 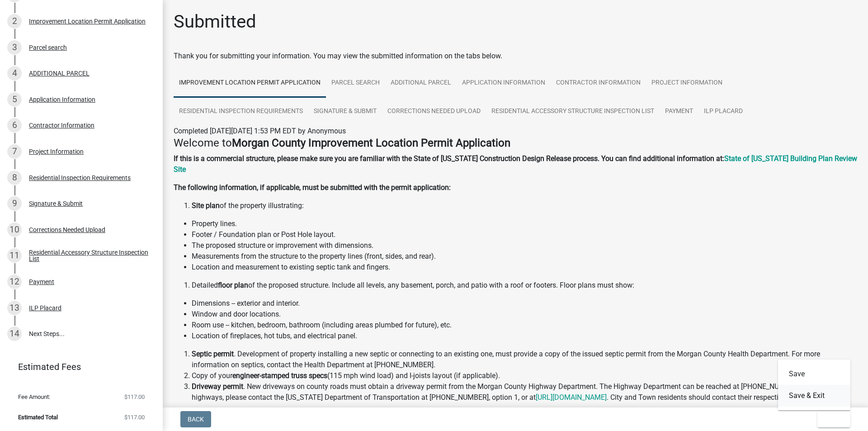 I want to click on a: Residential Accessory Structure Inspection List, so click(x=573, y=112).